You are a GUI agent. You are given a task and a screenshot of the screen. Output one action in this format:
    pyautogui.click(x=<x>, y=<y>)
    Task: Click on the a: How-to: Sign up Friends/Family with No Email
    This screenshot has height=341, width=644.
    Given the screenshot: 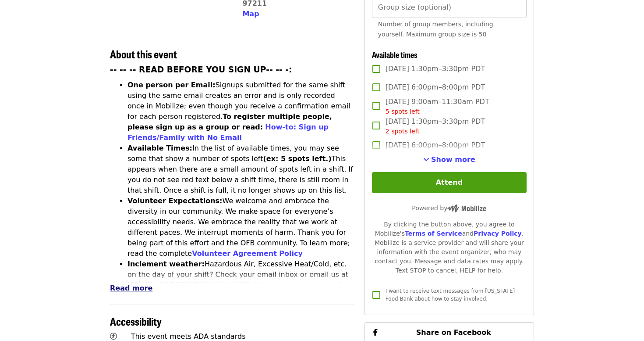 What is the action you would take?
    pyautogui.click(x=228, y=132)
    